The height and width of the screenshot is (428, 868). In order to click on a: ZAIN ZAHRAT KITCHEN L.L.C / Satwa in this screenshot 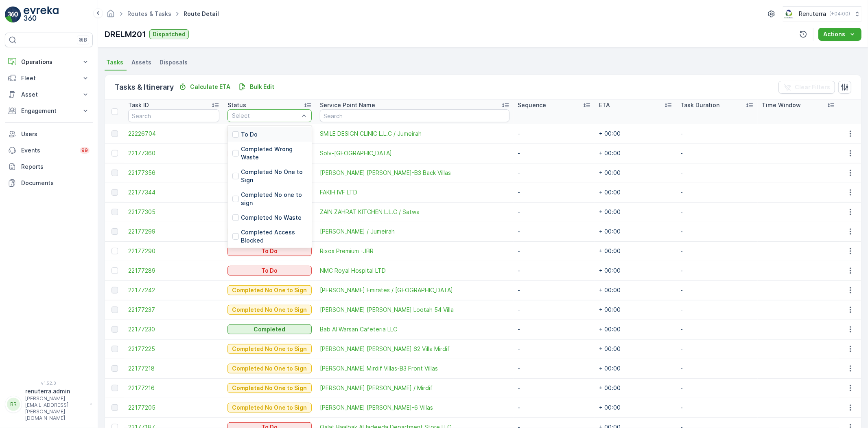, I will do `click(415, 212)`.